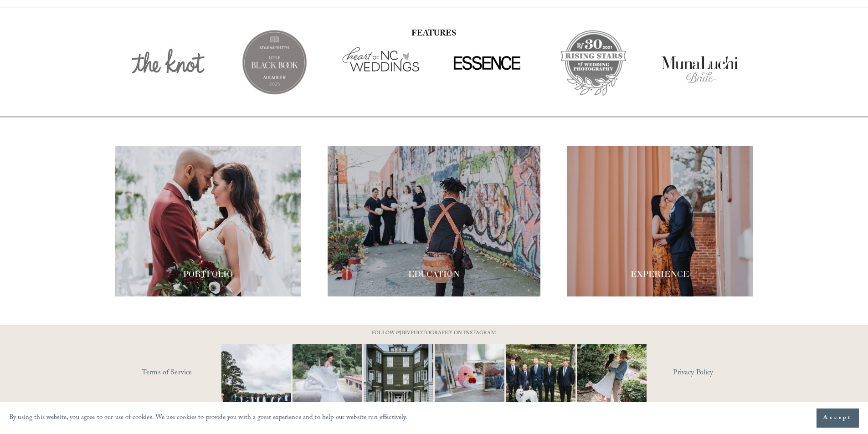 This screenshot has height=434, width=868. Describe the element at coordinates (837, 419) in the screenshot. I see `button: Accept` at that location.